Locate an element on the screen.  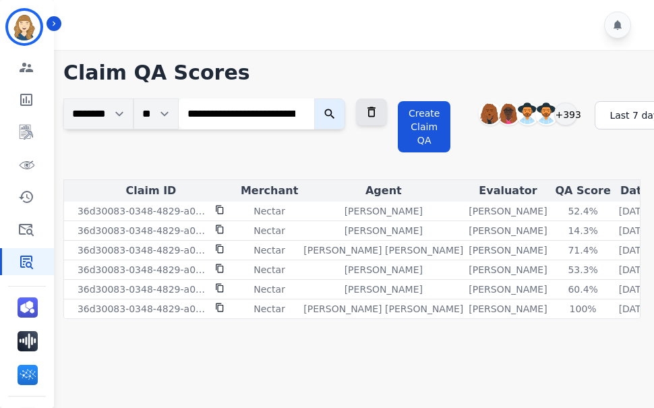
div: 53.3% is located at coordinates (583, 270).